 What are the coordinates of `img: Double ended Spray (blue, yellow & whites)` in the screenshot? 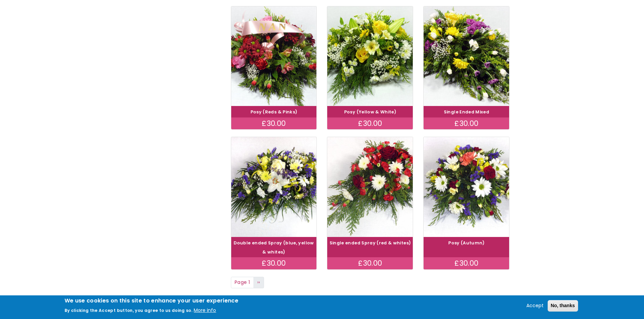 It's located at (274, 187).